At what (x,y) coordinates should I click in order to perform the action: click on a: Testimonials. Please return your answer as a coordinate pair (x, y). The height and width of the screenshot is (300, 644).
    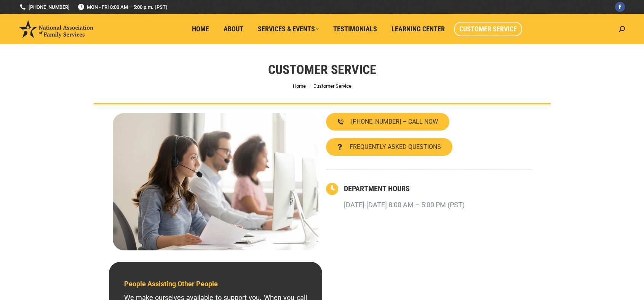
    Looking at the image, I should click on (355, 29).